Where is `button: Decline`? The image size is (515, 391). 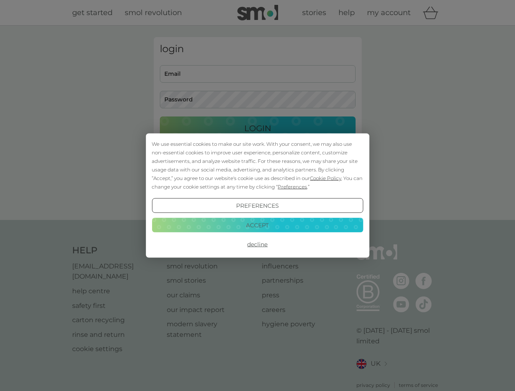
button: Decline is located at coordinates (257, 244).